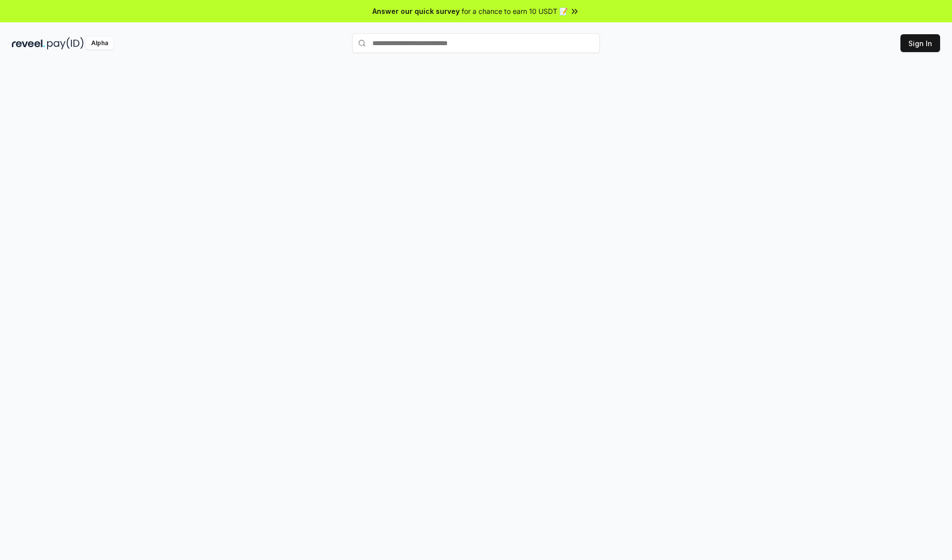  I want to click on button: Sign In, so click(920, 43).